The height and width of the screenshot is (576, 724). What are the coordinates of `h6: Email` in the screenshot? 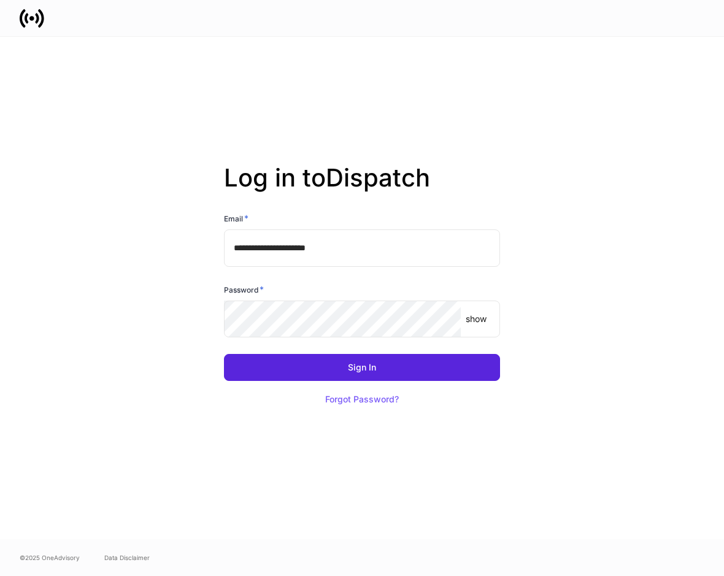 It's located at (236, 218).